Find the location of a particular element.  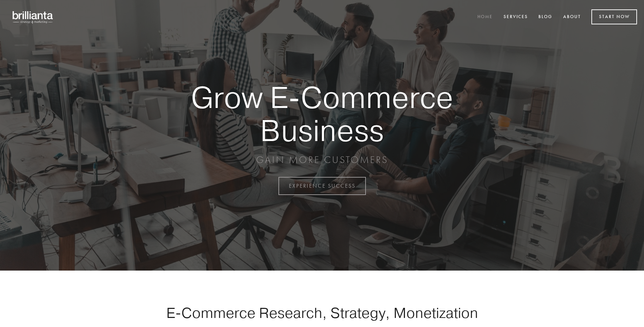

img: brillianta - research, strategy, marketing is located at coordinates (33, 17).